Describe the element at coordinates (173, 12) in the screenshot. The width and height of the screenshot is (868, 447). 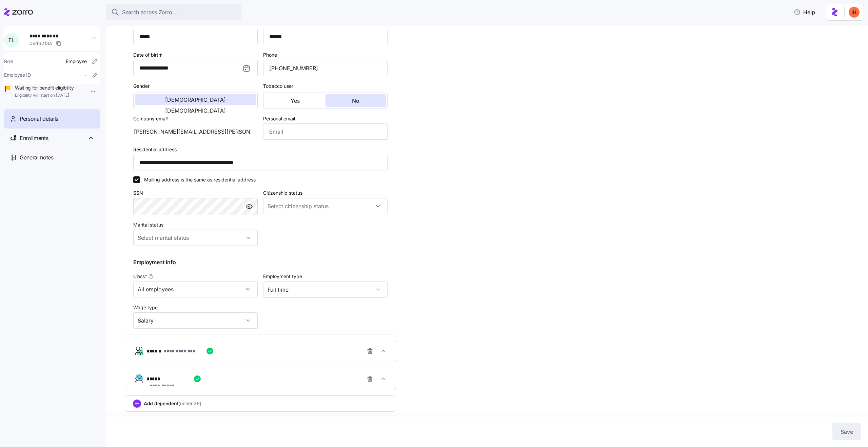
I see `button: Search across Zorro...` at that location.